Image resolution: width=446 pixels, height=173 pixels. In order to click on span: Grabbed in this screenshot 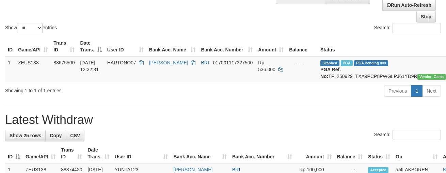, I will do `click(330, 63)`.